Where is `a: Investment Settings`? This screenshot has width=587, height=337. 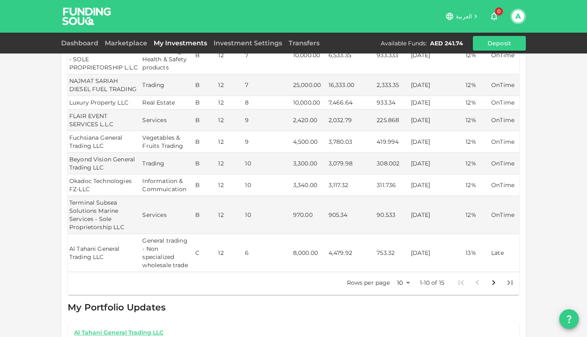
a: Investment Settings is located at coordinates (248, 43).